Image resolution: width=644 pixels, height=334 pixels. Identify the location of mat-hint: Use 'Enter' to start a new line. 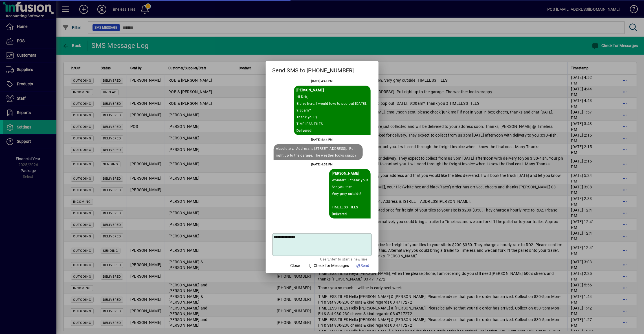
(344, 259).